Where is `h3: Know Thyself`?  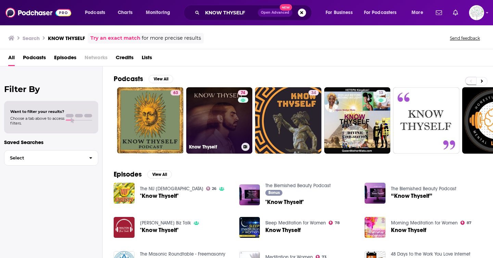 h3: Know Thyself is located at coordinates (214, 147).